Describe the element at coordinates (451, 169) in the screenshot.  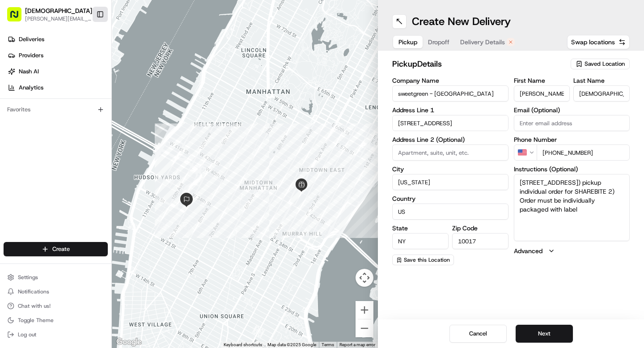
I see `label: City` at that location.